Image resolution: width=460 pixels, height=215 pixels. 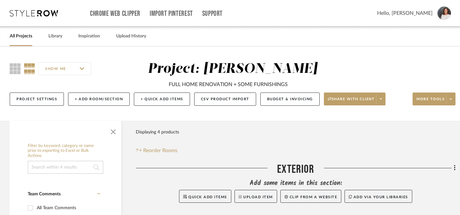 I want to click on button: More tools, so click(x=434, y=99).